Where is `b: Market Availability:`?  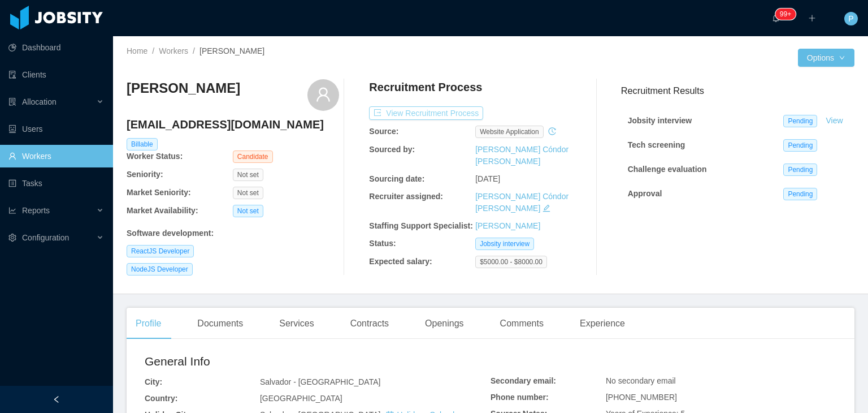 b: Market Availability: is located at coordinates (162, 211).